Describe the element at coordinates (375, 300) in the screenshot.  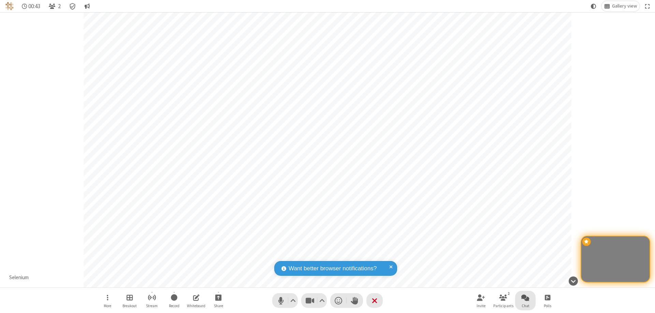
I see `button: End or leave meeting` at that location.